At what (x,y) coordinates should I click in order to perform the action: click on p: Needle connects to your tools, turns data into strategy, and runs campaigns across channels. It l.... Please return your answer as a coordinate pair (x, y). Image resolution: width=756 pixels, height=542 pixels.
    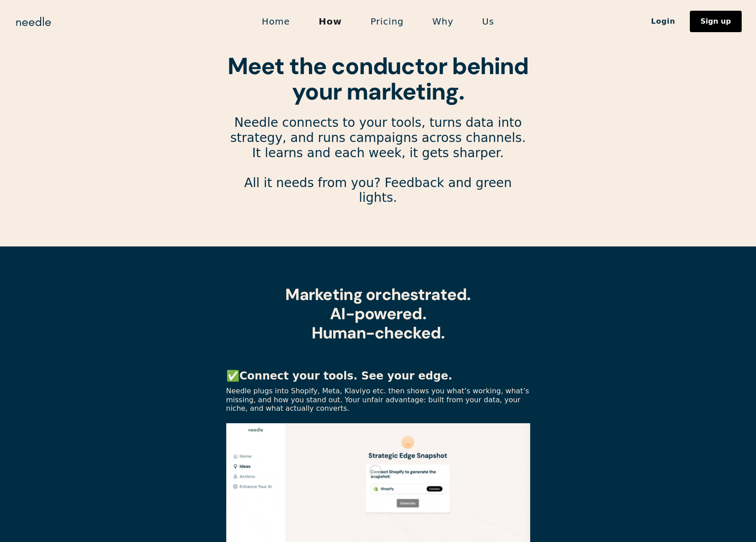
    Looking at the image, I should click on (378, 168).